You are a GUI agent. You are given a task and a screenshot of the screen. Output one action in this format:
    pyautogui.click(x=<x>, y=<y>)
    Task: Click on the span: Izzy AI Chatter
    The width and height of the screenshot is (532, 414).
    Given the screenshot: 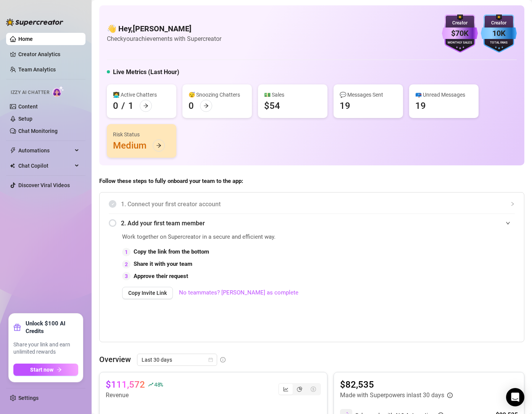 What is the action you would take?
    pyautogui.click(x=30, y=92)
    